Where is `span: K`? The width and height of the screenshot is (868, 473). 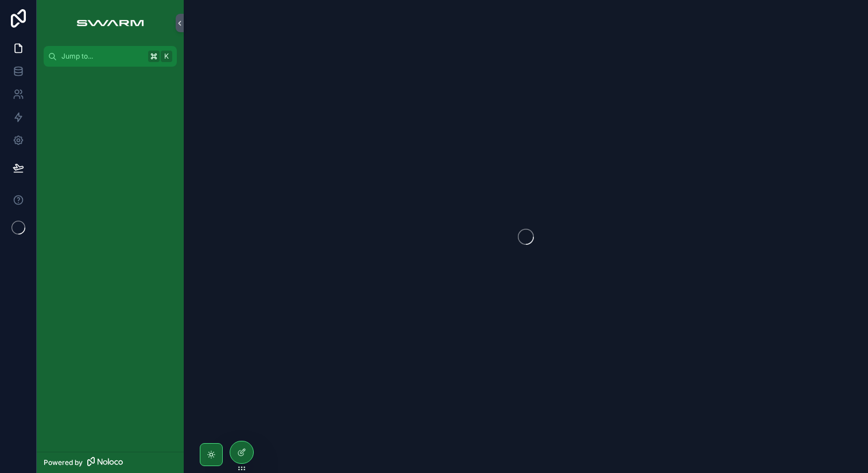
span: K is located at coordinates (167, 56).